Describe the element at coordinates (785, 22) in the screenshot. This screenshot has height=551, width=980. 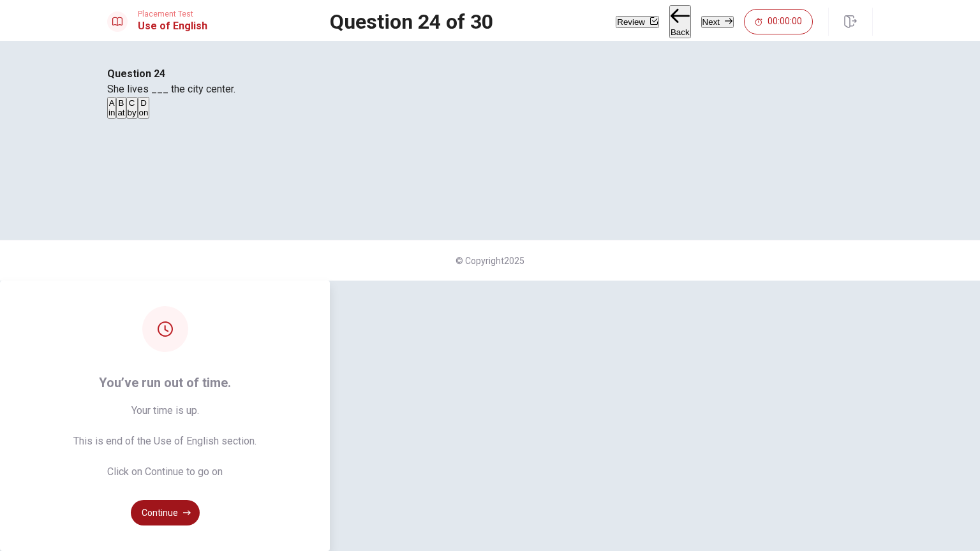
I see `span: 00:00:00` at that location.